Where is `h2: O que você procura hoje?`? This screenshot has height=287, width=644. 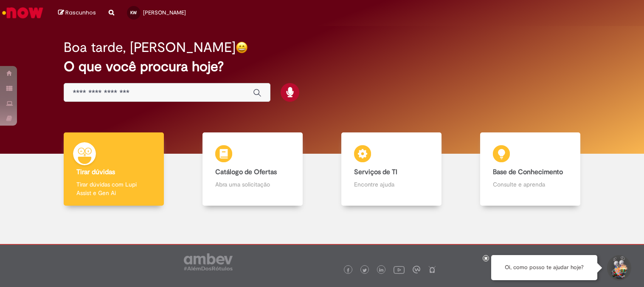
h2: O que você procura hoje? is located at coordinates (322, 67).